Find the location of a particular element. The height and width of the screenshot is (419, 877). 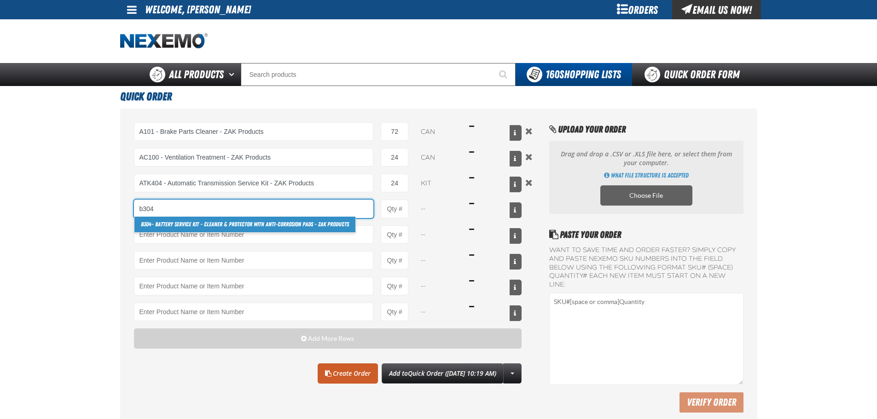

label: Choose CSV, XLSX or ODS file to import multiple products. Opens a popup is located at coordinates (646, 196).